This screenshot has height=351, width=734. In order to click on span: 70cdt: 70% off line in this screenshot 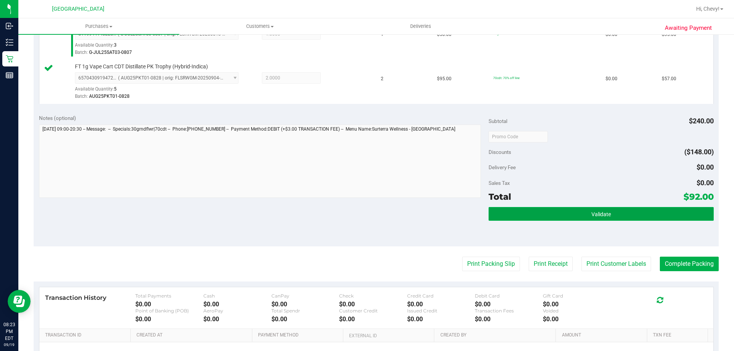, I will do `click(506, 78)`.